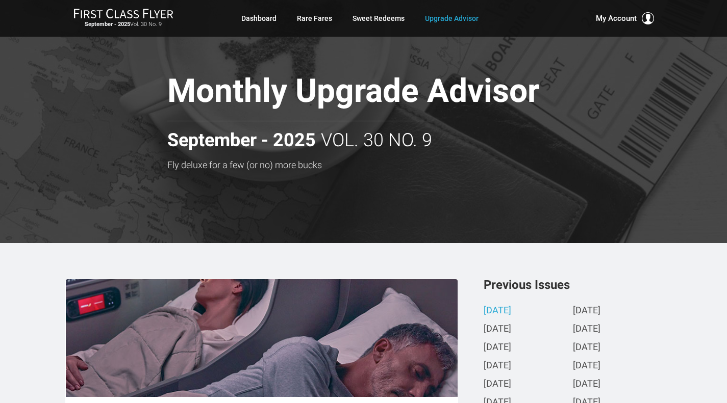 Image resolution: width=727 pixels, height=403 pixels. Describe the element at coordinates (123, 13) in the screenshot. I see `img: First Class Flyer` at that location.